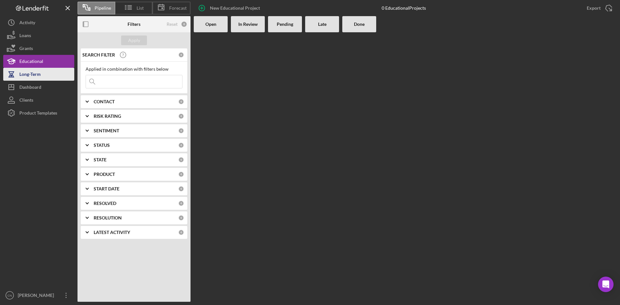  What do you see at coordinates (322, 24) in the screenshot?
I see `b: Late` at bounding box center [322, 24].